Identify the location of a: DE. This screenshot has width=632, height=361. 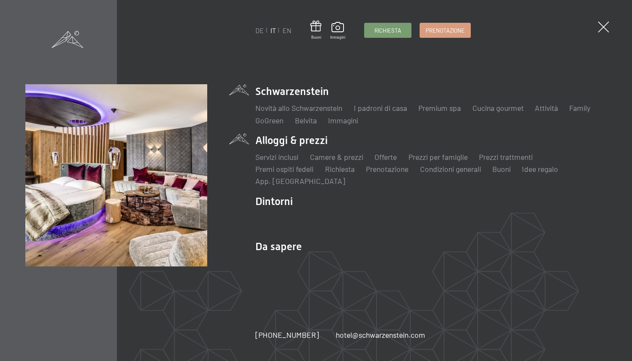
(259, 30).